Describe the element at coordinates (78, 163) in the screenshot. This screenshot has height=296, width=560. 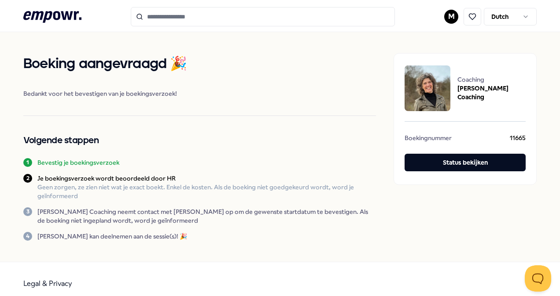
I see `p: Bevestig je boekingsverzoek` at that location.